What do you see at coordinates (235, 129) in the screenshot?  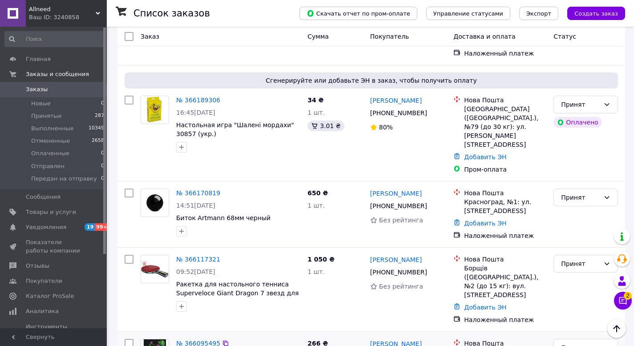 I see `span: Настольная игра "Шалені мордахи" 30857 (укр.)` at bounding box center [235, 129].